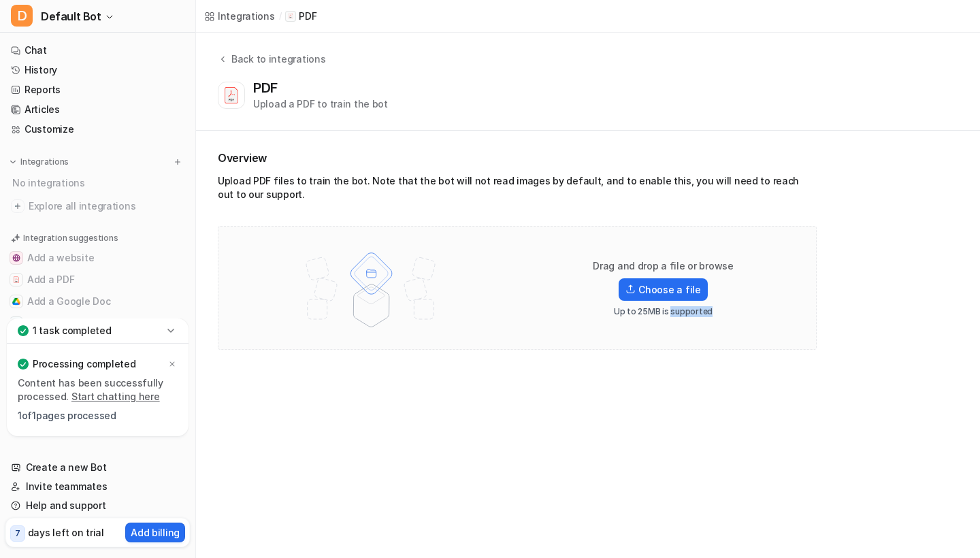 The width and height of the screenshot is (980, 558). I want to click on a: Chat, so click(97, 51).